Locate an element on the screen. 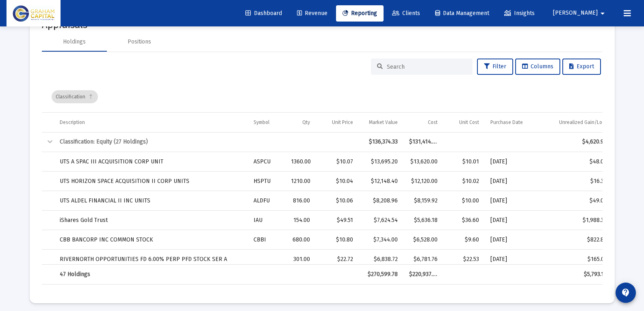 The image size is (644, 311). div: Market Value is located at coordinates (383, 122).